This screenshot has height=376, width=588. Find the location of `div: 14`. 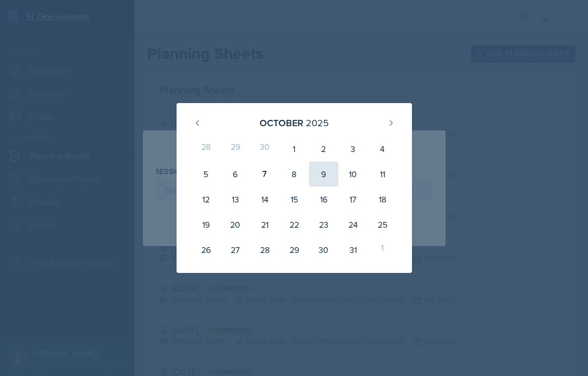

div: 14 is located at coordinates (265, 199).